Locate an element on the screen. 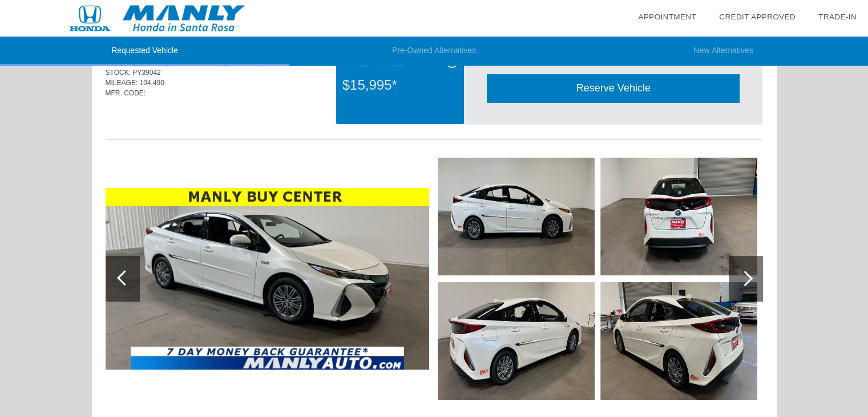 Image resolution: width=868 pixels, height=417 pixels. span: MILEAGE: is located at coordinates (121, 83).